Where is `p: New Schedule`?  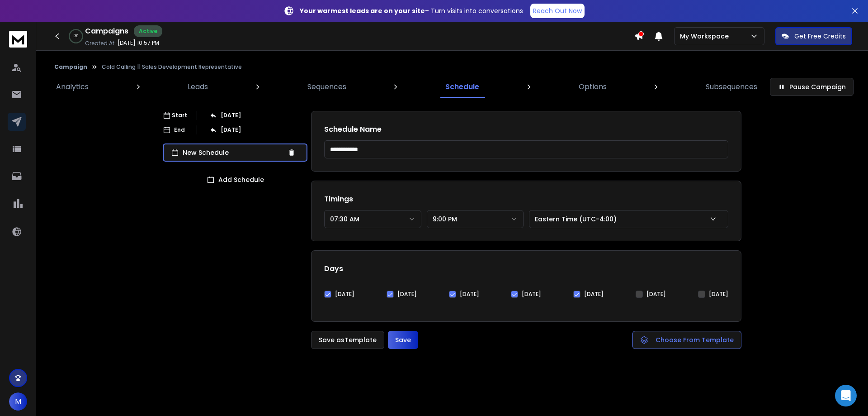
p: New Schedule is located at coordinates (233, 153).